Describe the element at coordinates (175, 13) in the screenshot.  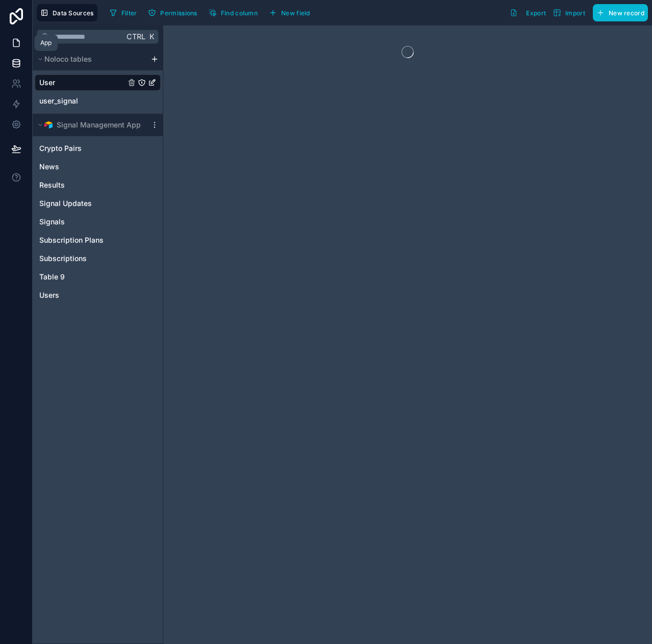
I see `a: Permissions` at that location.